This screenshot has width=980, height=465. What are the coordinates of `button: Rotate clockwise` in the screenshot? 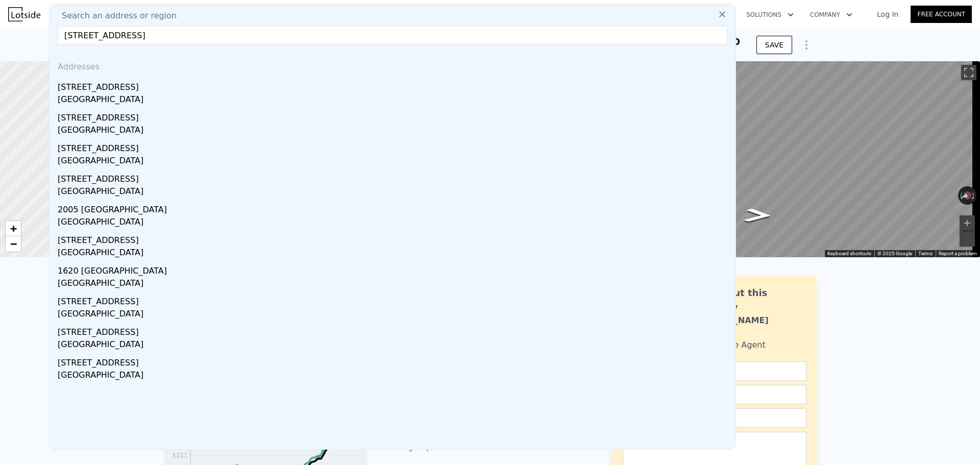 It's located at (974, 195).